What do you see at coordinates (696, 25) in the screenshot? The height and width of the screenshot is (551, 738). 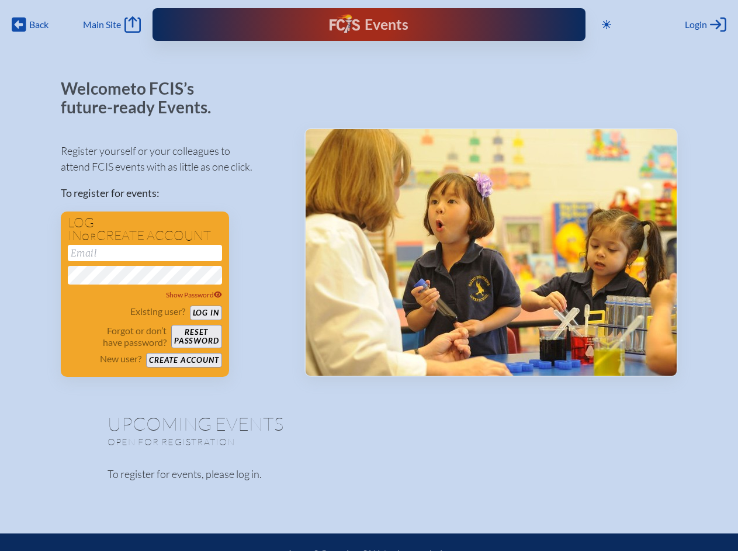 I see `span: Login` at bounding box center [696, 25].